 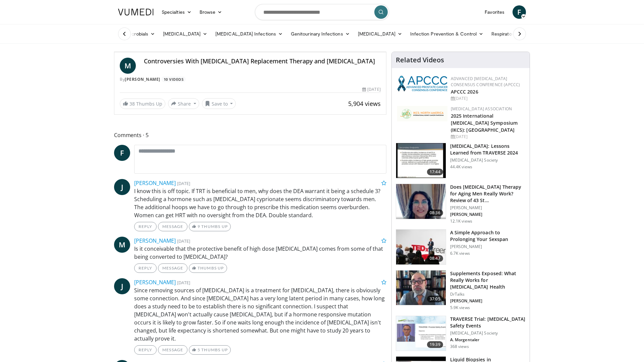 What do you see at coordinates (250, 79) in the screenshot?
I see `div: By` at bounding box center [250, 79].